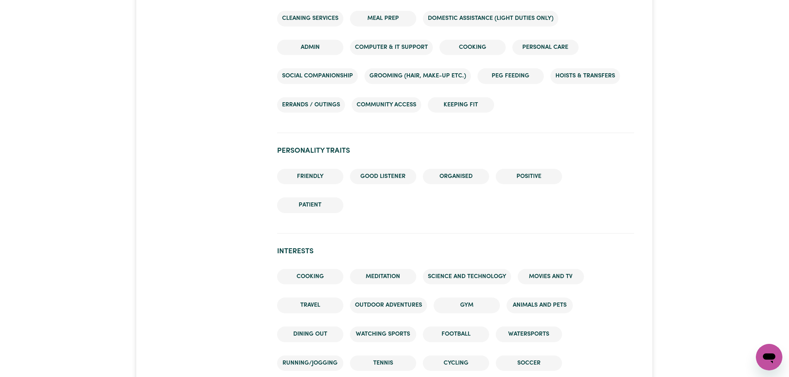 This screenshot has width=789, height=377. What do you see at coordinates (455, 251) in the screenshot?
I see `h2: Interests` at bounding box center [455, 251].